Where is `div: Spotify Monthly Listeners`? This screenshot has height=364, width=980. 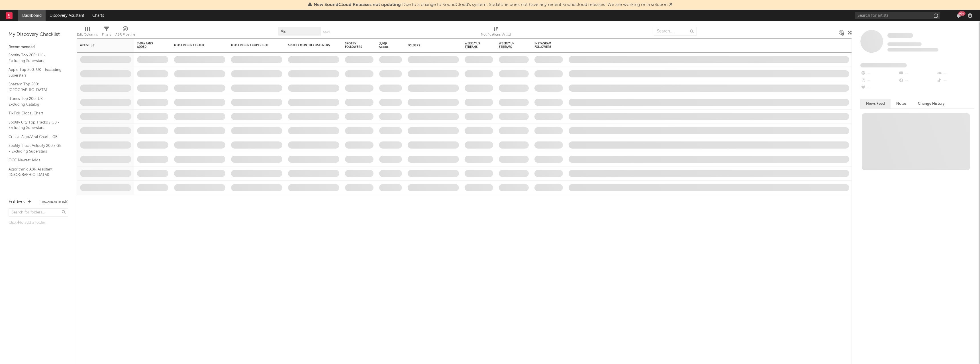 div: Spotify Monthly Listeners is located at coordinates (309, 45).